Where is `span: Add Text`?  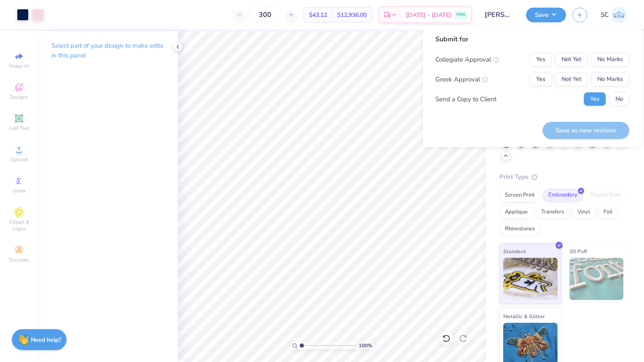 span: Add Text is located at coordinates (19, 128).